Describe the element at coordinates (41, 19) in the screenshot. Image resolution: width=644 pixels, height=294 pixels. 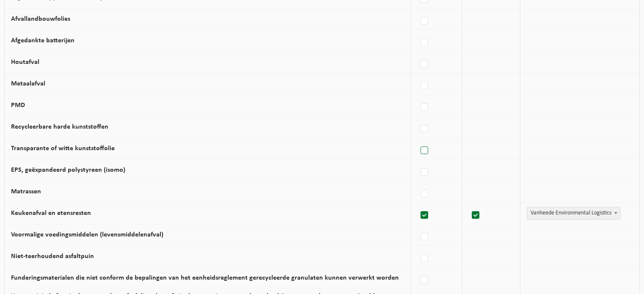
I see `label: Afvallandbouwfolies` at that location.